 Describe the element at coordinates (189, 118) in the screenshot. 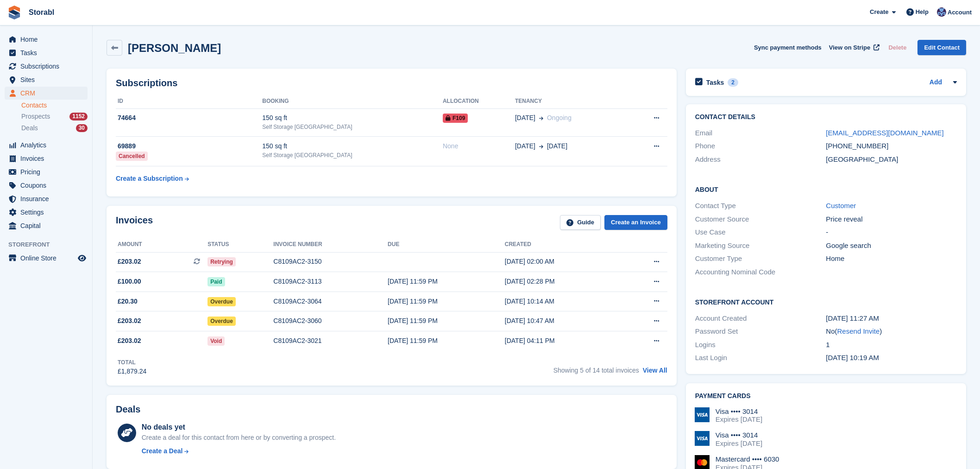

I see `div: 74664` at that location.